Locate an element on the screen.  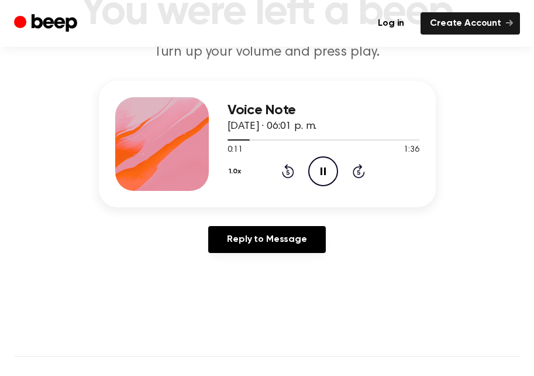
span: 1:36 is located at coordinates (411, 150).